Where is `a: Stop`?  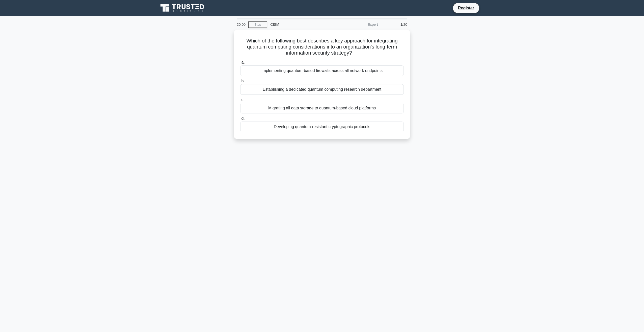 a: Stop is located at coordinates (258, 24).